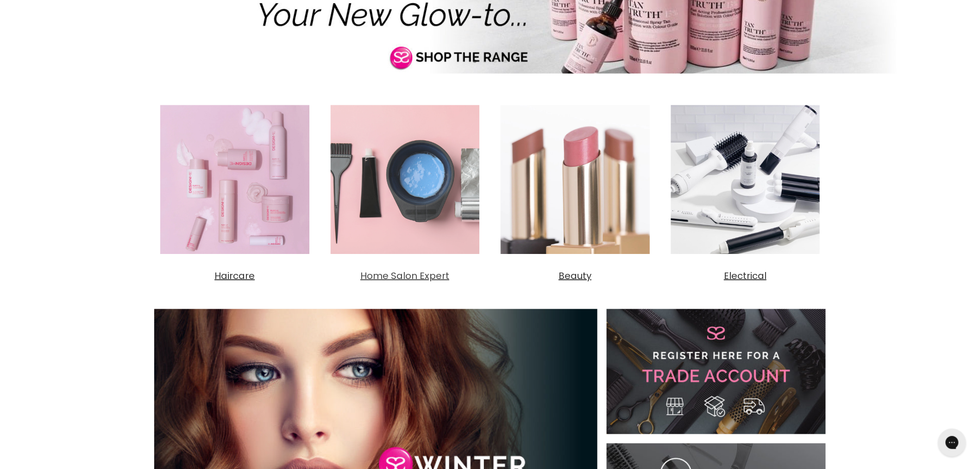  Describe the element at coordinates (746, 191) in the screenshot. I see `a: Electrical Electrical` at that location.